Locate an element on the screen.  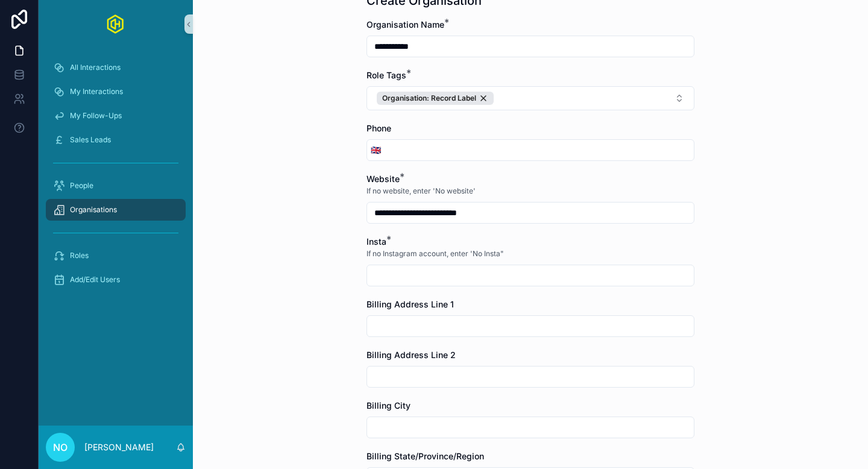
a: All Interactions is located at coordinates (115, 68).